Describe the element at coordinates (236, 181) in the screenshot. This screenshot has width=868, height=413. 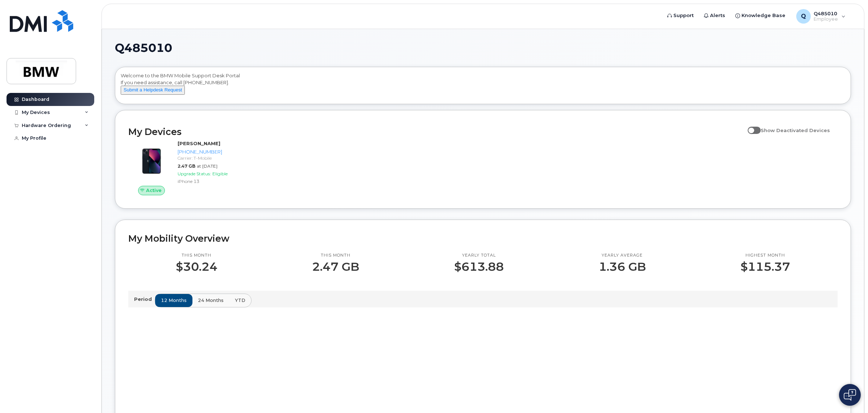
I see `div: iPhone 13` at that location.